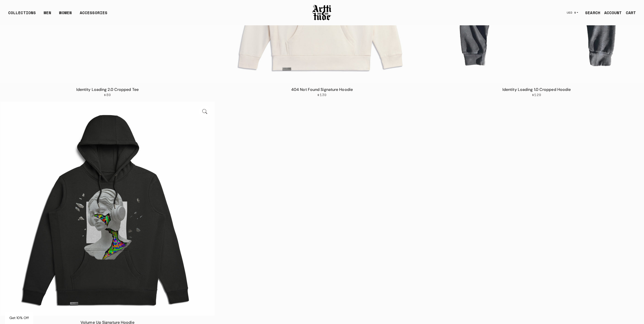 This screenshot has height=324, width=644. Describe the element at coordinates (537, 89) in the screenshot. I see `a: Identity Loading 1.0 Cropped Hoodie` at that location.